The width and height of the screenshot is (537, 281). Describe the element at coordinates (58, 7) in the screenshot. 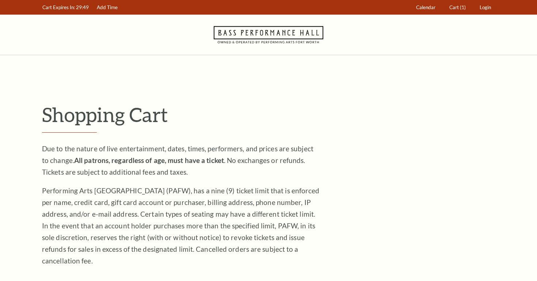

I see `span: Cart Expires In:` at that location.